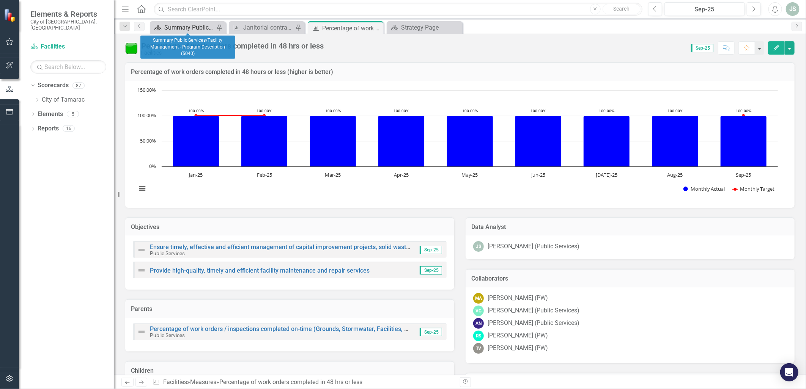  Describe the element at coordinates (744, 175) in the screenshot. I see `text: Sep-25` at that location.